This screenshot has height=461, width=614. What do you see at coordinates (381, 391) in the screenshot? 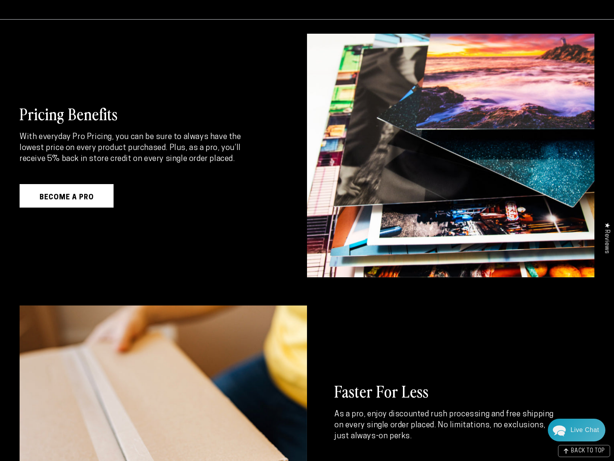
I see `h2: Faster For Less` at bounding box center [381, 391].